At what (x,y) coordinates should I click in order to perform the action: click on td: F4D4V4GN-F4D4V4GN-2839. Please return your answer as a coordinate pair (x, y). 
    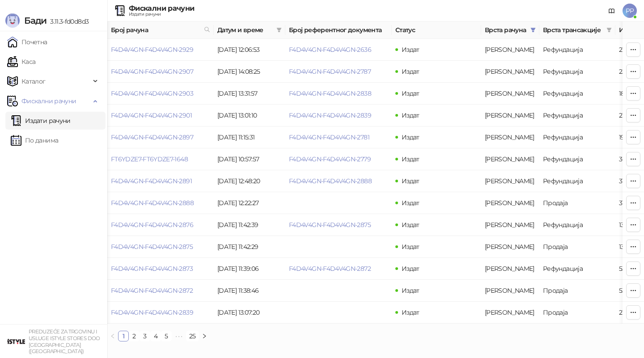
    Looking at the image, I should click on (161, 312).